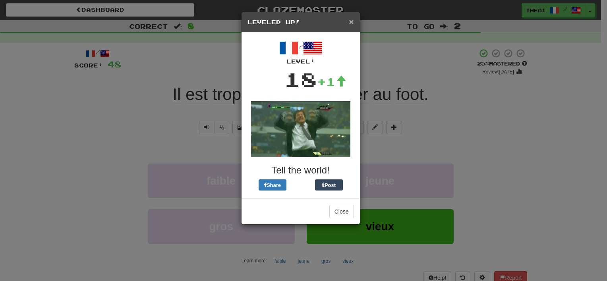 This screenshot has width=607, height=281. Describe the element at coordinates (301, 129) in the screenshot. I see `img: soccer-coach-2-a9306edb2ed3f6953285996bb4238f2040b39cbea5cfbac61ac5b5c8179d3151.gif` at that location.